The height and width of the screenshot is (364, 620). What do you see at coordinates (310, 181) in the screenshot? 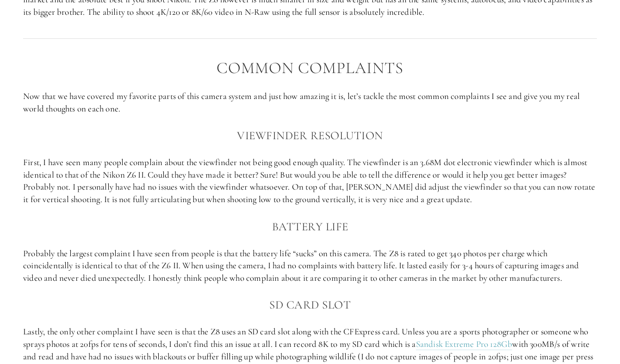
I see `p: First, I have seen many people complain about the viewfinder not being good enough quality. The v...` at bounding box center [310, 181].